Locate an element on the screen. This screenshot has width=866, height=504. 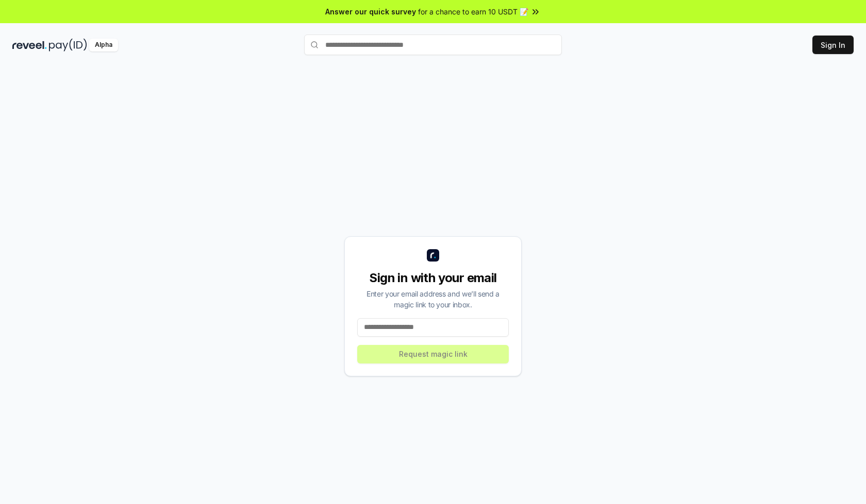
img: pay_id is located at coordinates (68, 45).